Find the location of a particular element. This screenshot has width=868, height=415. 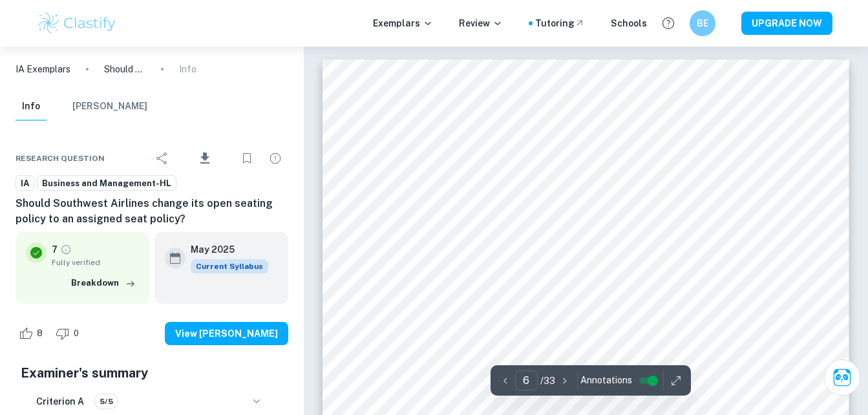

span: 5/5 is located at coordinates (106, 402).